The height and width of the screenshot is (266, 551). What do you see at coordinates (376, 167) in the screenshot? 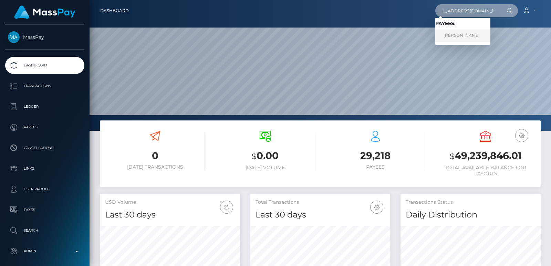
I see `h6: Payees` at bounding box center [376, 167].